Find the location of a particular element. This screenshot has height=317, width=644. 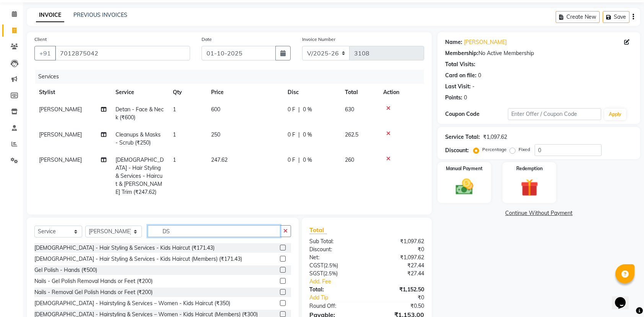

input: Search by Name/Mobile/Email/Code is located at coordinates (122, 53).